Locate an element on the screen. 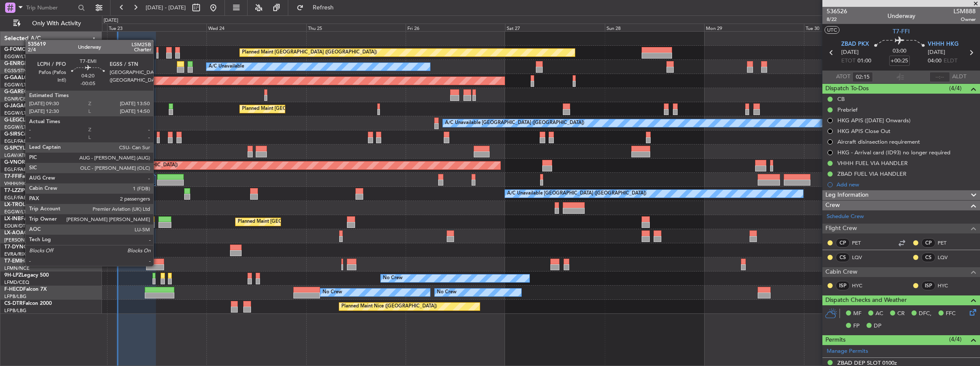  div: Aircraft disinsection requirement is located at coordinates (879, 142).